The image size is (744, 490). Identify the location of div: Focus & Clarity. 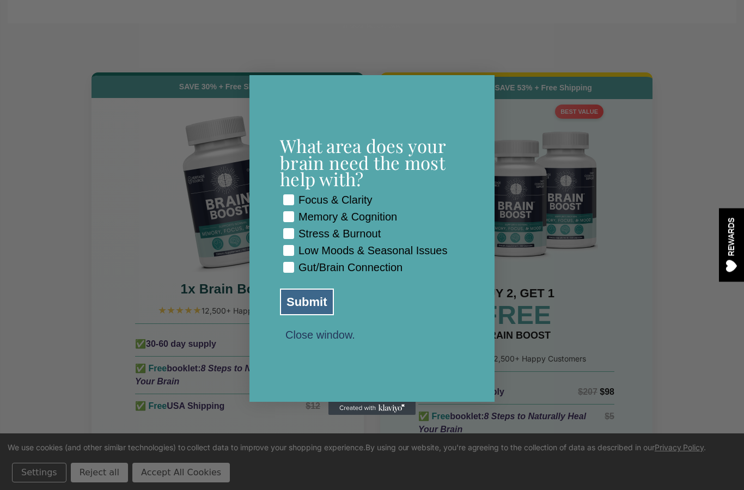
(336, 200).